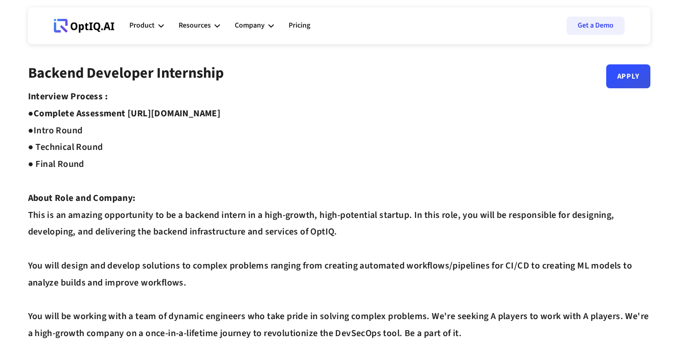 The height and width of the screenshot is (343, 678). Describe the element at coordinates (628, 76) in the screenshot. I see `a: Apply` at that location.